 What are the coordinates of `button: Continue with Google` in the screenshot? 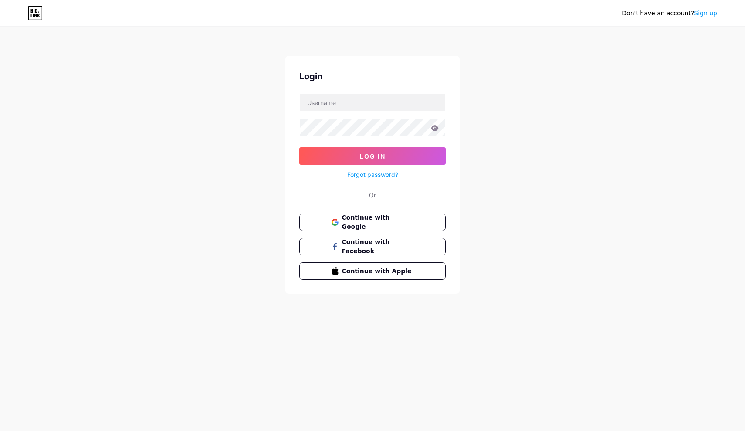 It's located at (373, 222).